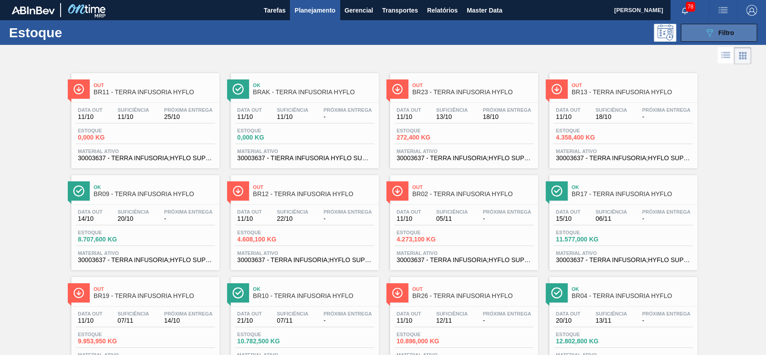  I want to click on a: ÍconeOkBR09 - TERRA INFUSORIA HYFLOData out14/10Suficiência20/10Próxima Entrega-Estoque8.707,600 ..., so click(144, 219).